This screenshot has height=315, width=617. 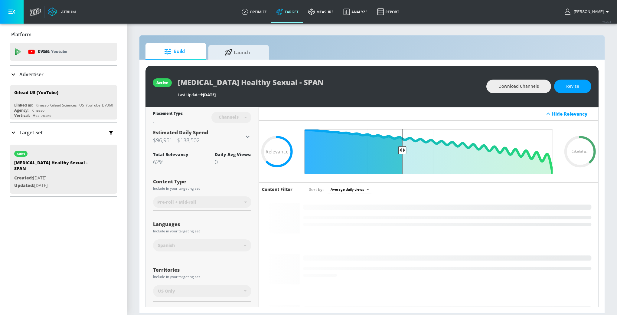 What do you see at coordinates (168, 114) in the screenshot?
I see `div: Placement Type:` at bounding box center [168, 114].